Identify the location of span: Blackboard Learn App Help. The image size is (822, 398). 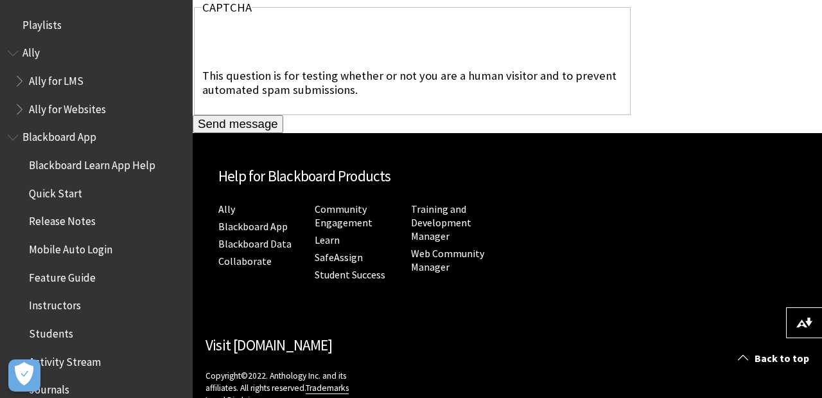
(92, 162).